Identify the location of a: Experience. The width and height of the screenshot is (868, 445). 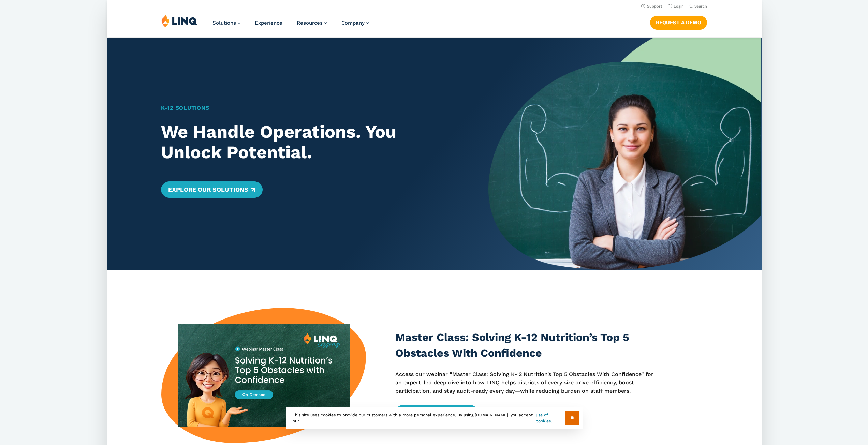
(268, 23).